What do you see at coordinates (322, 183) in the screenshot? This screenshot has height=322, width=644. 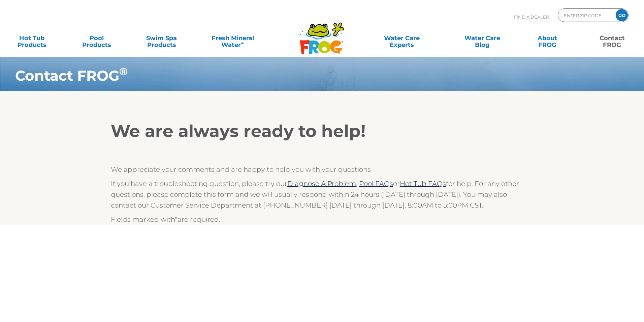 I see `a: Diagnose A Problem,` at bounding box center [322, 183].